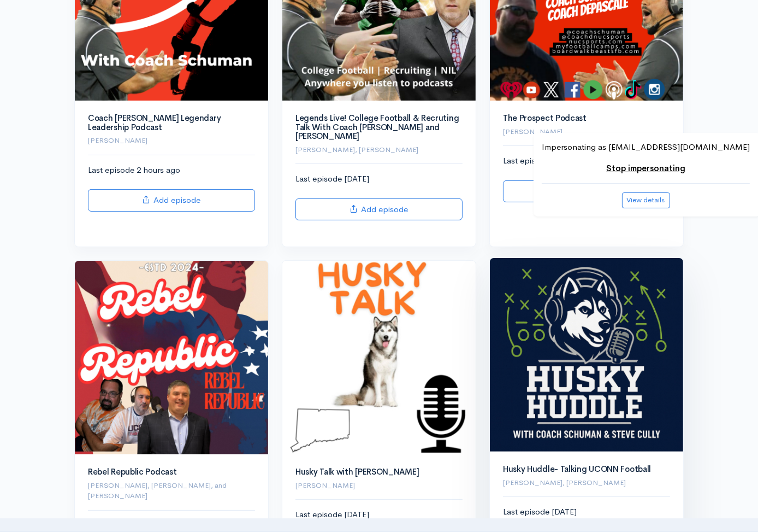 Image resolution: width=758 pixels, height=532 pixels. Describe the element at coordinates (133, 471) in the screenshot. I see `a: Rebel Republic Podcast` at that location.